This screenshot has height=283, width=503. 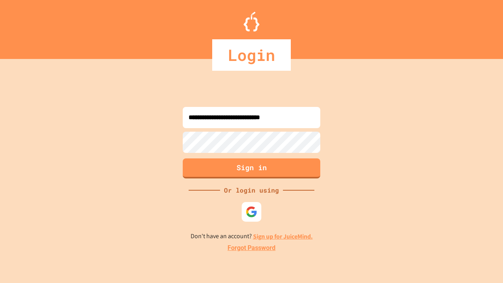 I want to click on a: Forgot Password, so click(x=252, y=248).